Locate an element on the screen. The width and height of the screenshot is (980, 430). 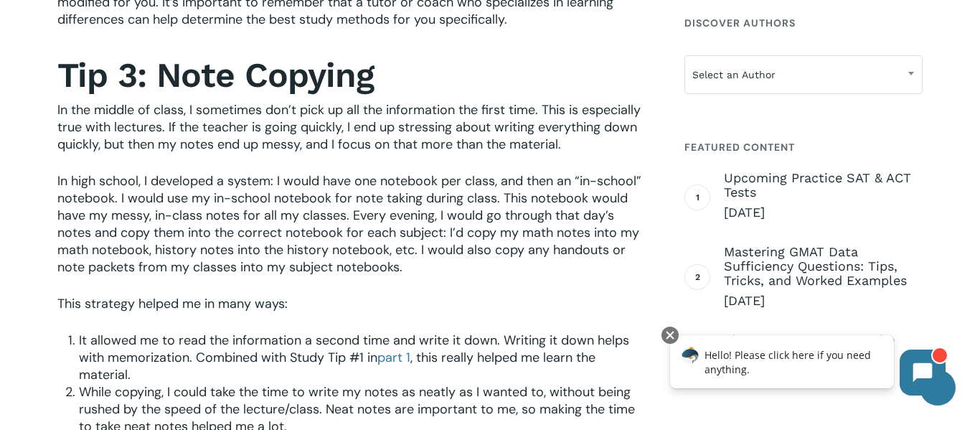
span: Mastering GMAT Data Sufficiency Questions: Tips, Tricks, and Worked Examples is located at coordinates (823, 266).